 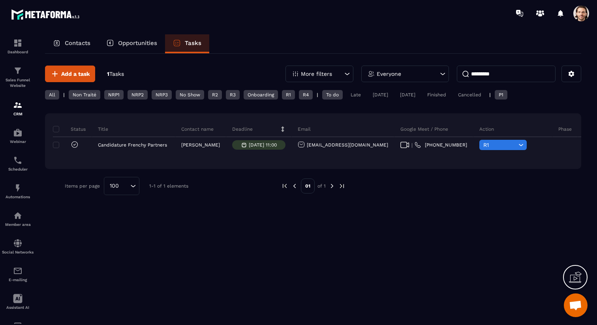 I want to click on p: Everyone, so click(x=389, y=74).